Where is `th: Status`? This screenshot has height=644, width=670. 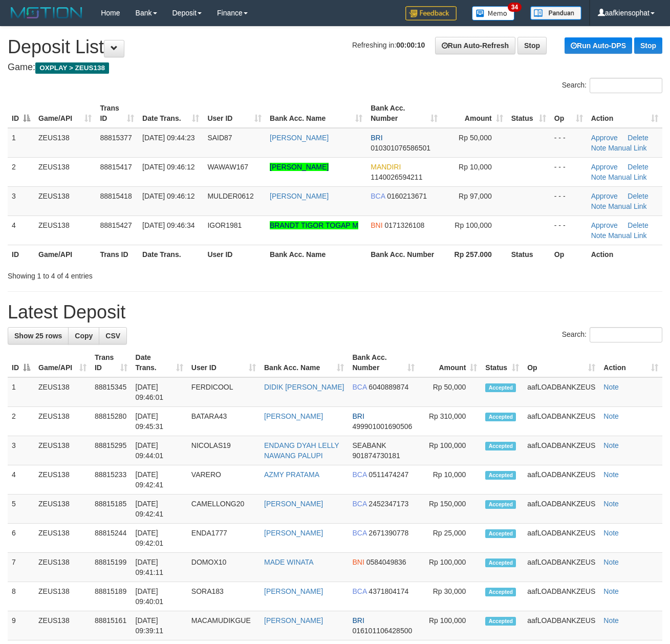 th: Status is located at coordinates (529, 254).